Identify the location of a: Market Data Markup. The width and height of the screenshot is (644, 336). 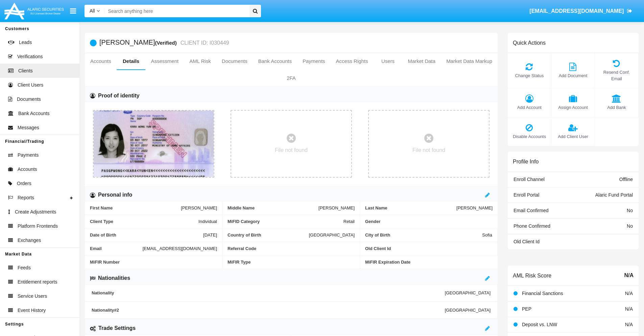
(469, 61).